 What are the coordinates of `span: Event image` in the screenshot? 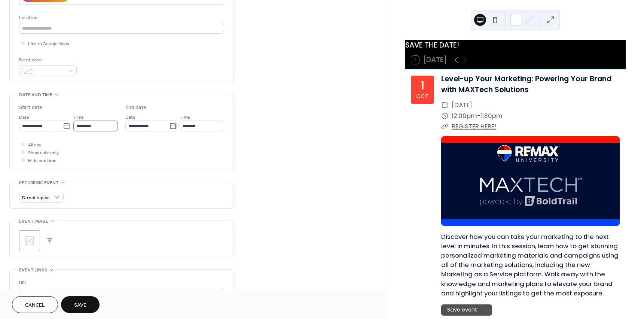 It's located at (34, 221).